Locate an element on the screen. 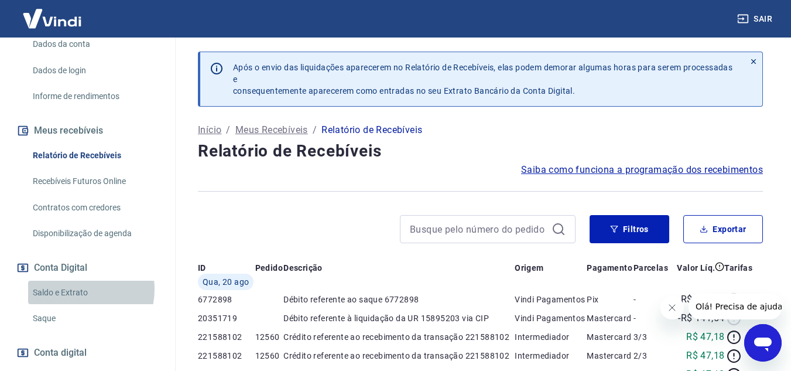 The width and height of the screenshot is (791, 371). p: Pedido is located at coordinates (269, 268).